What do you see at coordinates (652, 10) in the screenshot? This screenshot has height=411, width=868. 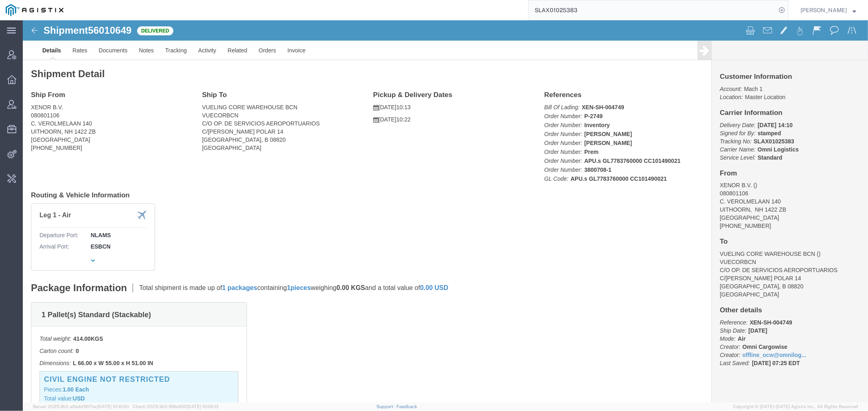 I see `input: Search for shipment number, reference number` at bounding box center [652, 10].